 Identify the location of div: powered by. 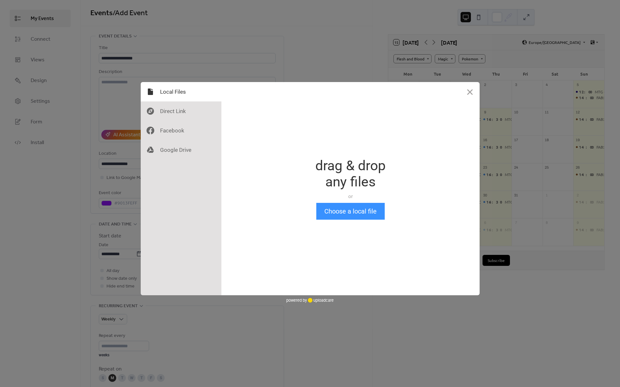
(310, 300).